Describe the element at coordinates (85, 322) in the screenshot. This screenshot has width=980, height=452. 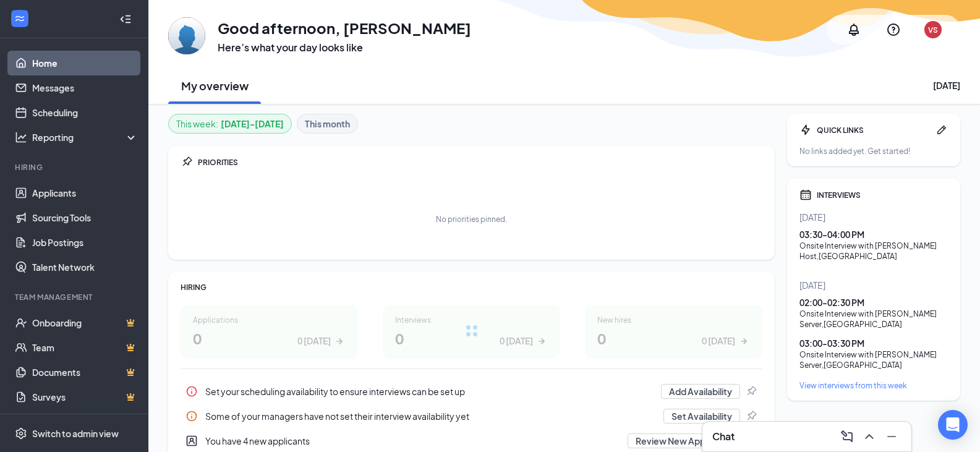
I see `a: OnboardingCrown` at that location.